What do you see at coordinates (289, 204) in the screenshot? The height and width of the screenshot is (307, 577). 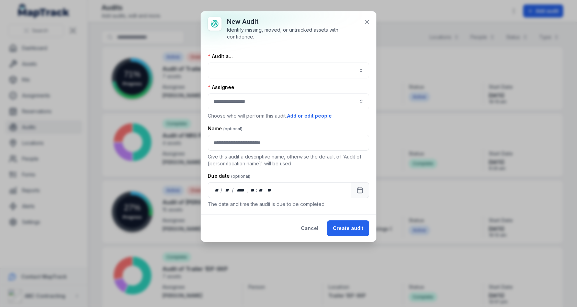 I see `p: The date and time the audit is due to be completed` at bounding box center [289, 204].